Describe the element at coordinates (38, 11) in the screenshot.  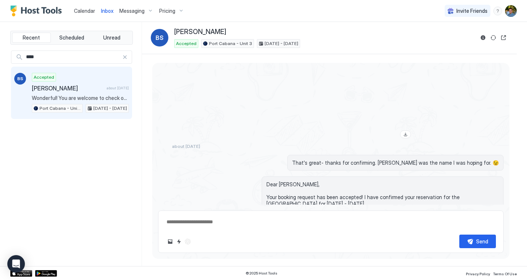
I see `a: Host Tools Logo` at that location.